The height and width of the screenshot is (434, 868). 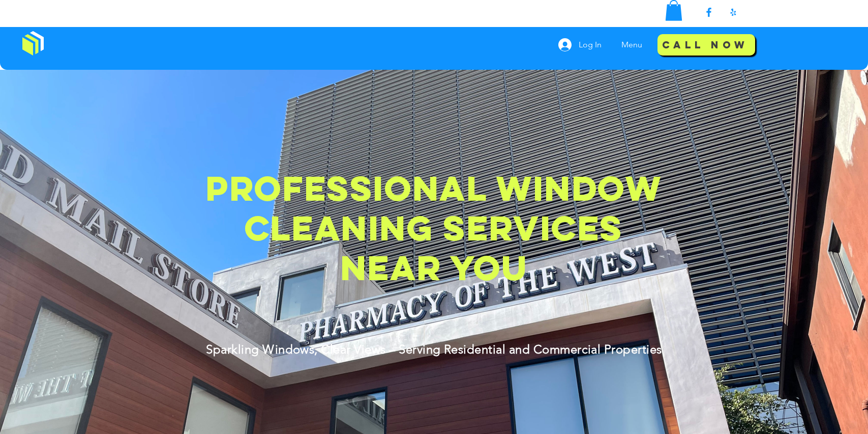 I want to click on nav: Site, so click(x=633, y=45).